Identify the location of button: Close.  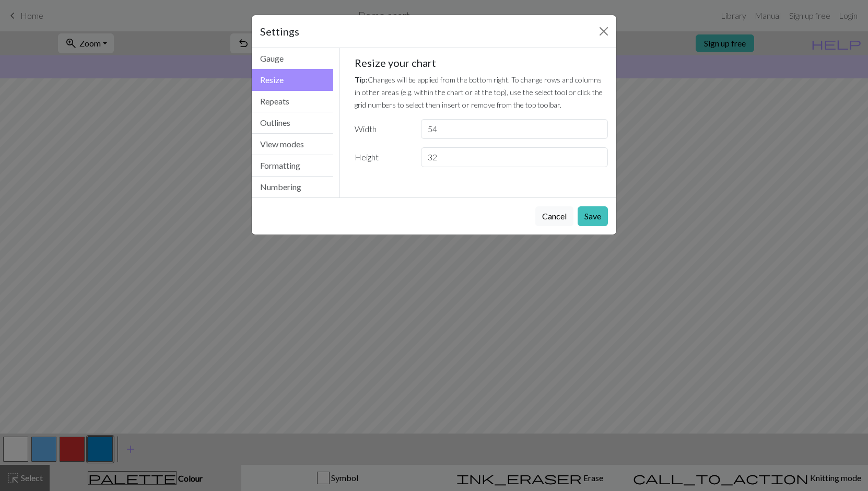
(603, 31).